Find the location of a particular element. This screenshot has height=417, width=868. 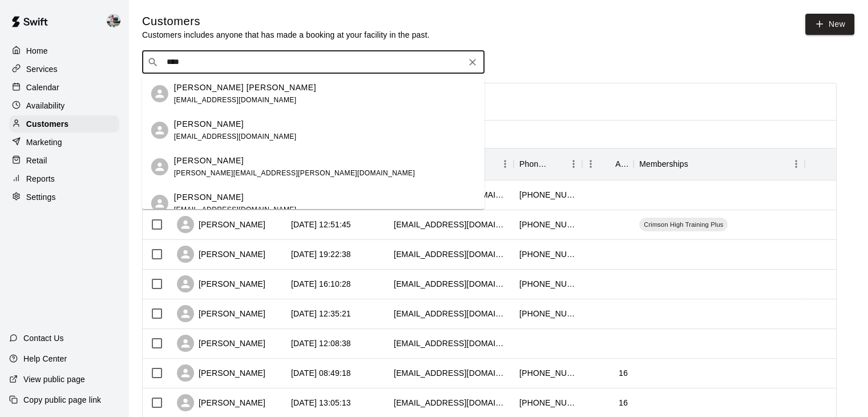

a: Home is located at coordinates (64, 51).